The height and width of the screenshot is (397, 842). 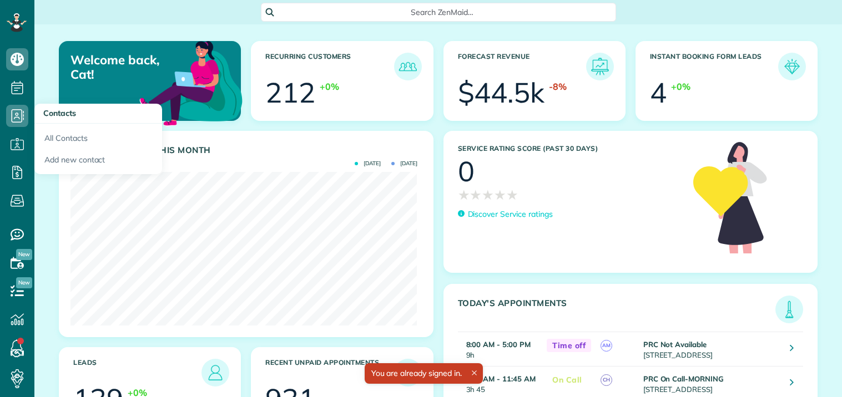 What do you see at coordinates (658, 93) in the screenshot?
I see `div: 4` at bounding box center [658, 93].